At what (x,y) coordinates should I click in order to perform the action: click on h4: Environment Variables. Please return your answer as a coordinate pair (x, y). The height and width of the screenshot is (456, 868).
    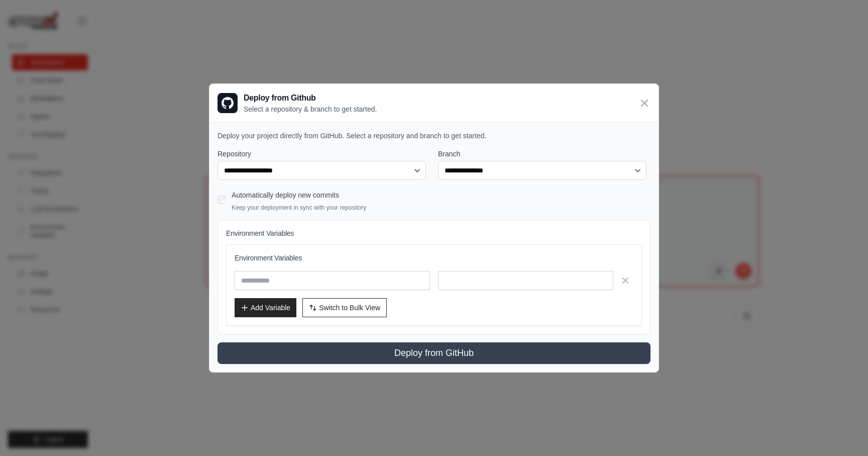
    Looking at the image, I should click on (434, 233).